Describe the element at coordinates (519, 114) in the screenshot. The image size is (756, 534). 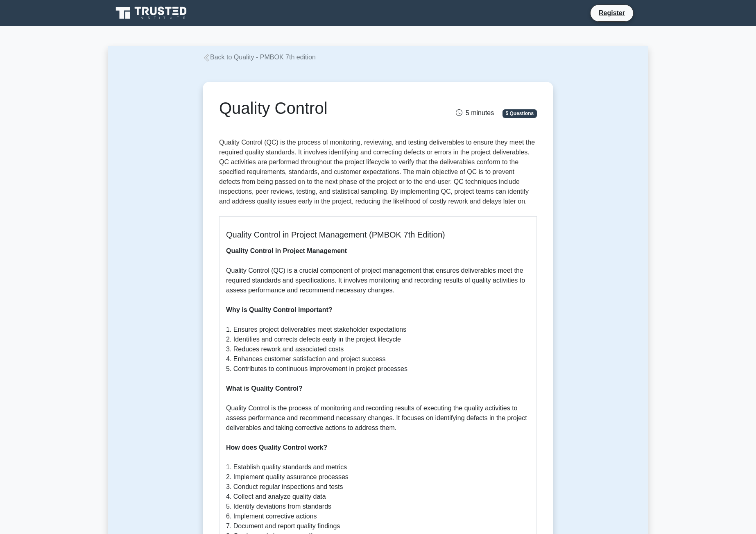
I see `span: 5 Questions` at that location.